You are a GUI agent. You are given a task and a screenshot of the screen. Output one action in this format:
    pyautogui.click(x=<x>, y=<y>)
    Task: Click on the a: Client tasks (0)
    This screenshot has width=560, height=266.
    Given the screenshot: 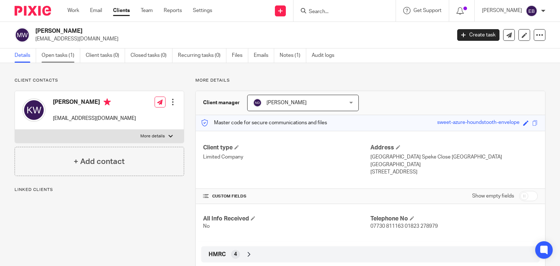 What is the action you would take?
    pyautogui.click(x=105, y=55)
    